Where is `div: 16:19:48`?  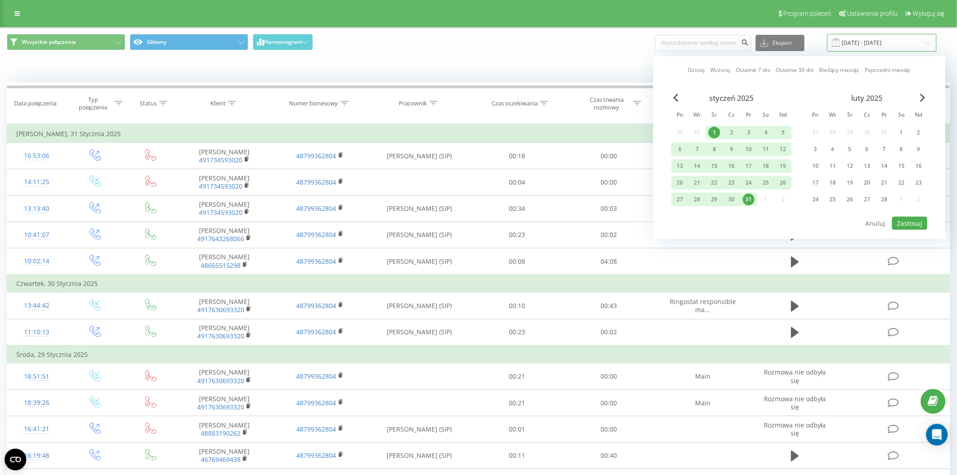 div: 16:19:48 is located at coordinates (37, 455).